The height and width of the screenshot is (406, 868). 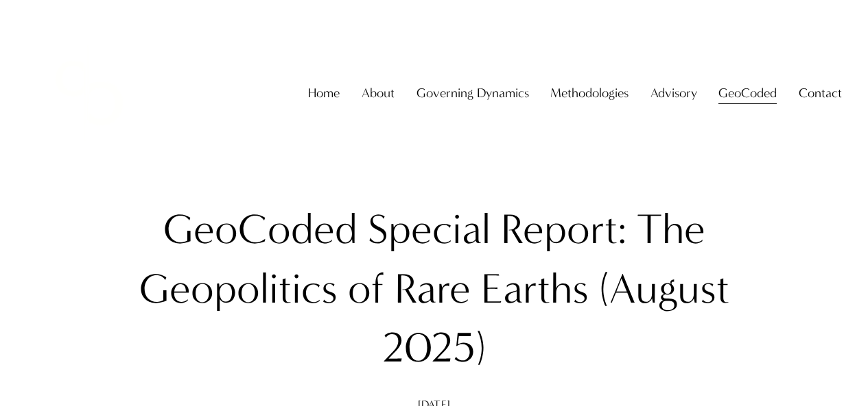 I want to click on div: Report:, so click(x=563, y=229).